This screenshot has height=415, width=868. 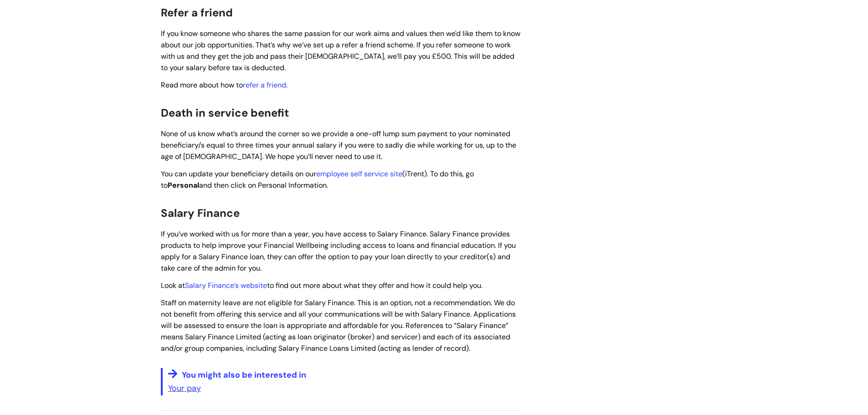 What do you see at coordinates (197, 12) in the screenshot?
I see `span: Refer a friend` at bounding box center [197, 12].